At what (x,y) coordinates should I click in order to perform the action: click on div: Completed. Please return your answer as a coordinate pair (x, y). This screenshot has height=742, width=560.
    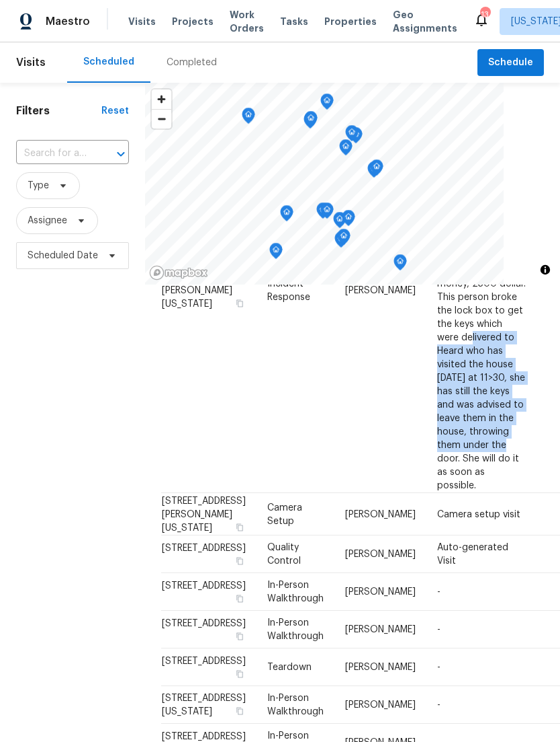
    Looking at the image, I should click on (191, 63).